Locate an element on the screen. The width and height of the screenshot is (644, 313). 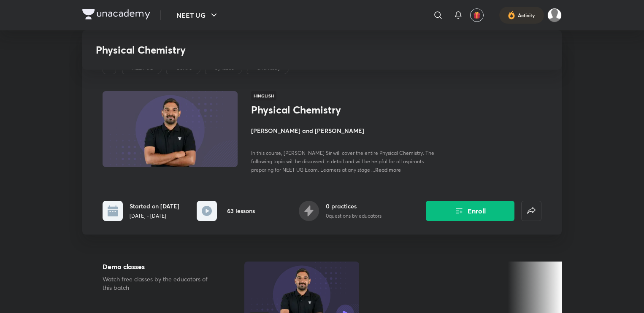
p: 0 questions by educators is located at coordinates (354, 216).